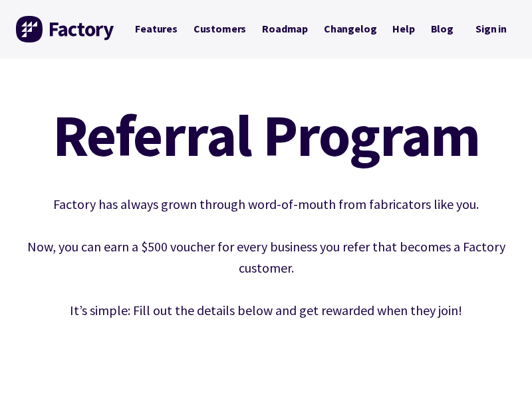  Describe the element at coordinates (294, 29) in the screenshot. I see `nav: Primary Navigation` at that location.